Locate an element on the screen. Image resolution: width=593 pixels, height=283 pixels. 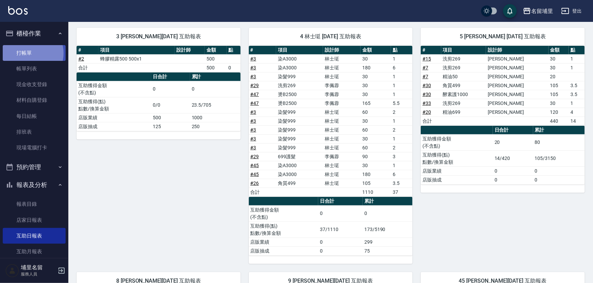
td: 6 is located at coordinates (402, 174).